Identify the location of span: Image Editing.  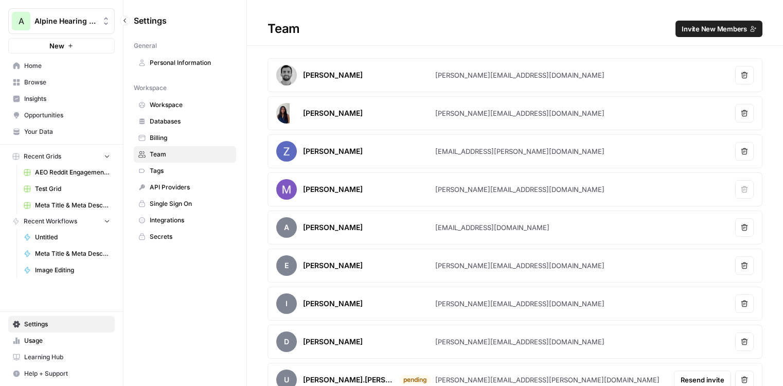
(73, 270).